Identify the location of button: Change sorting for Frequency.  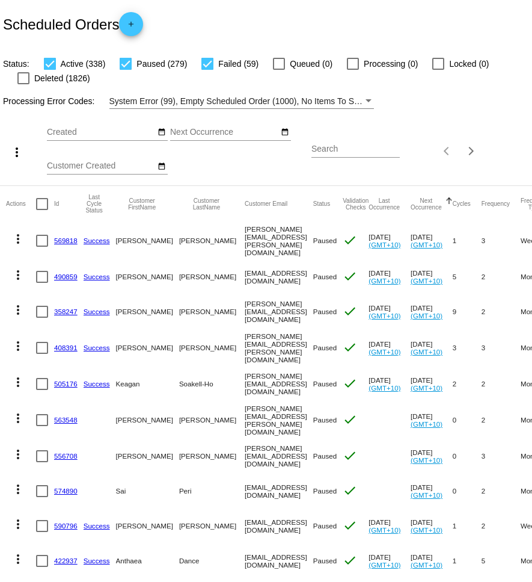
(496, 204).